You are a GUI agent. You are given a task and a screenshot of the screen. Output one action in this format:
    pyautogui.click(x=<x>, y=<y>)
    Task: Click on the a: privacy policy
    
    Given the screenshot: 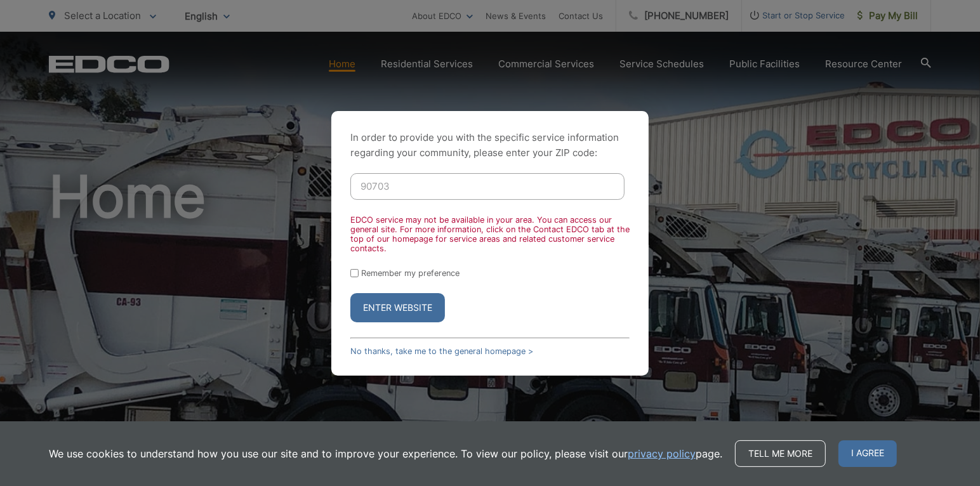 What is the action you would take?
    pyautogui.click(x=662, y=454)
    